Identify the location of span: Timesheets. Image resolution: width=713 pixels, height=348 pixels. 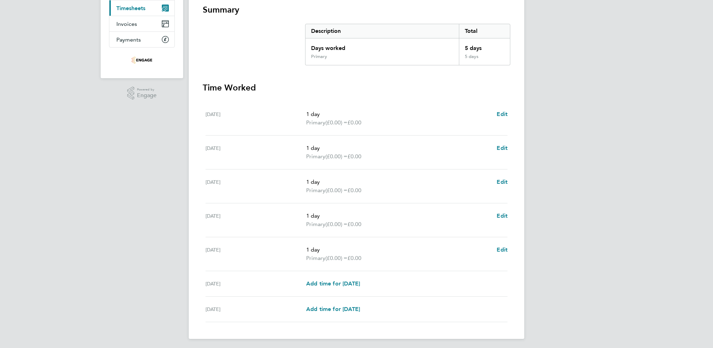
(131, 8).